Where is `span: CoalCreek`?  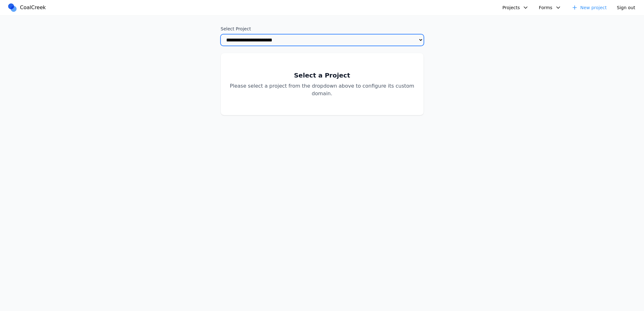 span: CoalCreek is located at coordinates (33, 8).